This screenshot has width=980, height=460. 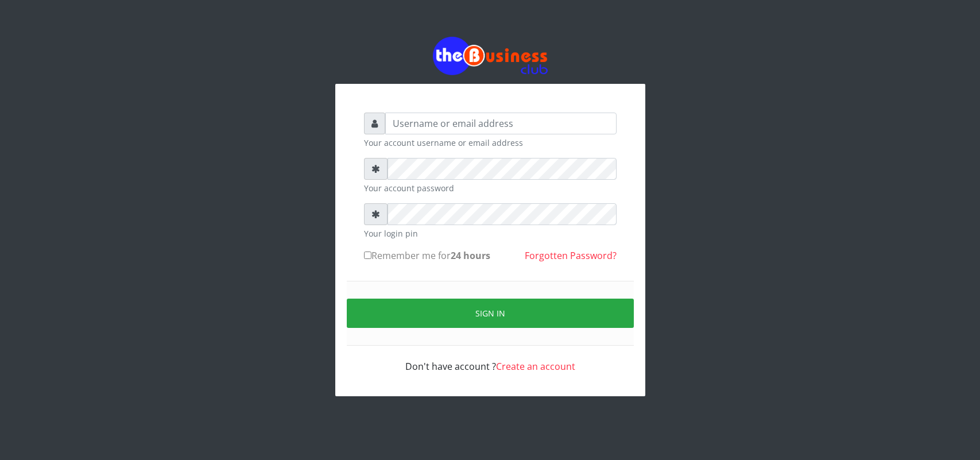 I want to click on small: Your account password, so click(x=490, y=188).